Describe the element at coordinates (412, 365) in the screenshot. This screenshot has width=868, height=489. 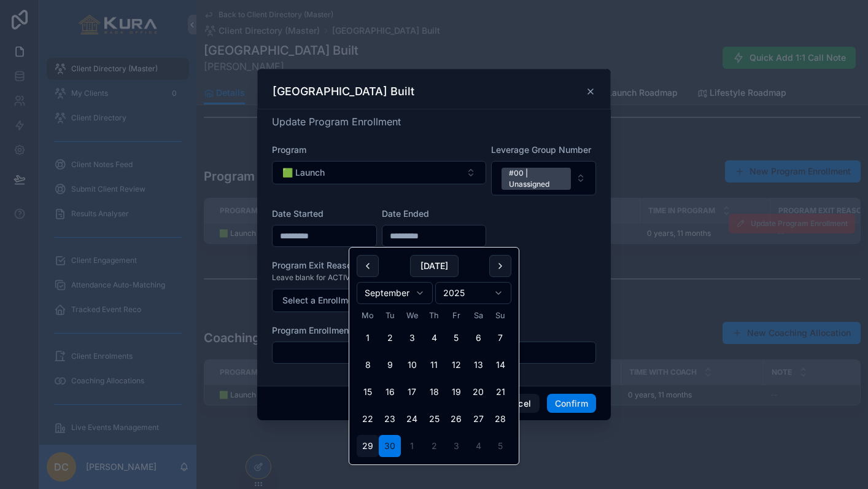
I see `button: Wednesday, 10 September 2025` at that location.